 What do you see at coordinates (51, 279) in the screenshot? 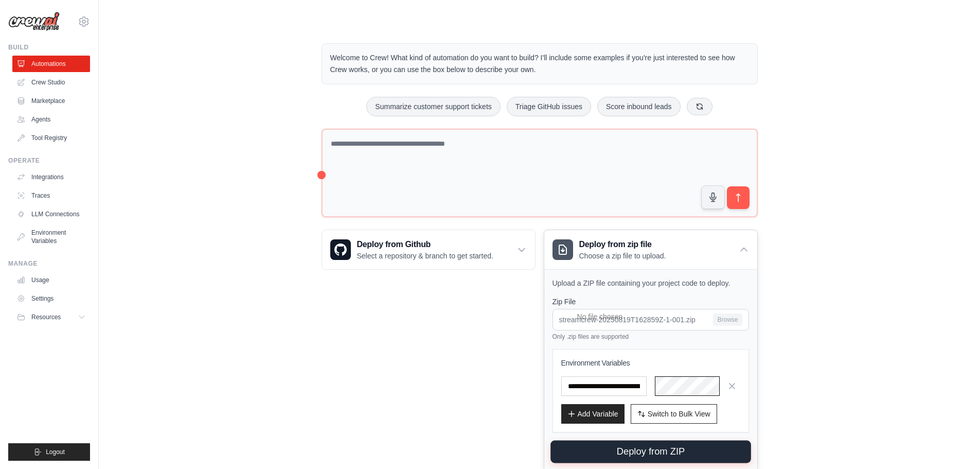
I see `a: Usage` at bounding box center [51, 279].